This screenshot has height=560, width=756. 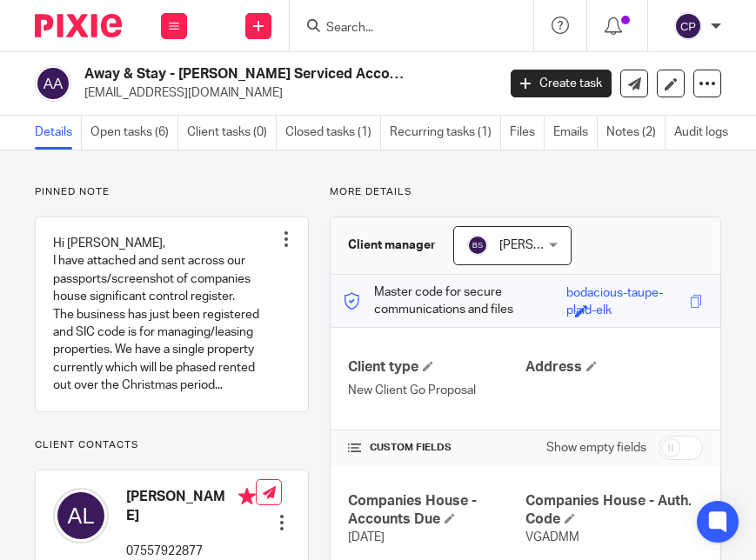 What do you see at coordinates (436, 447) in the screenshot?
I see `h4: CUSTOM FIELDS` at bounding box center [436, 447].